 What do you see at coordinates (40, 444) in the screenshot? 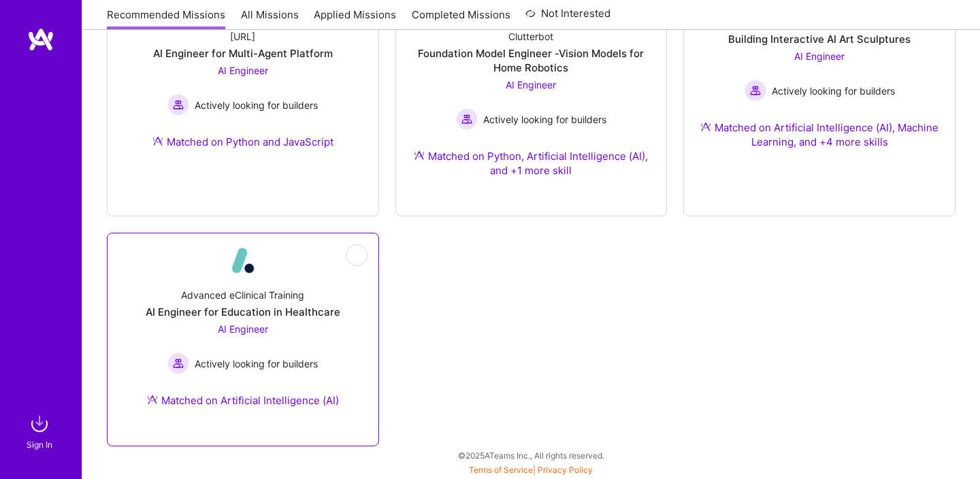
I see `div: Sign In` at bounding box center [40, 444].